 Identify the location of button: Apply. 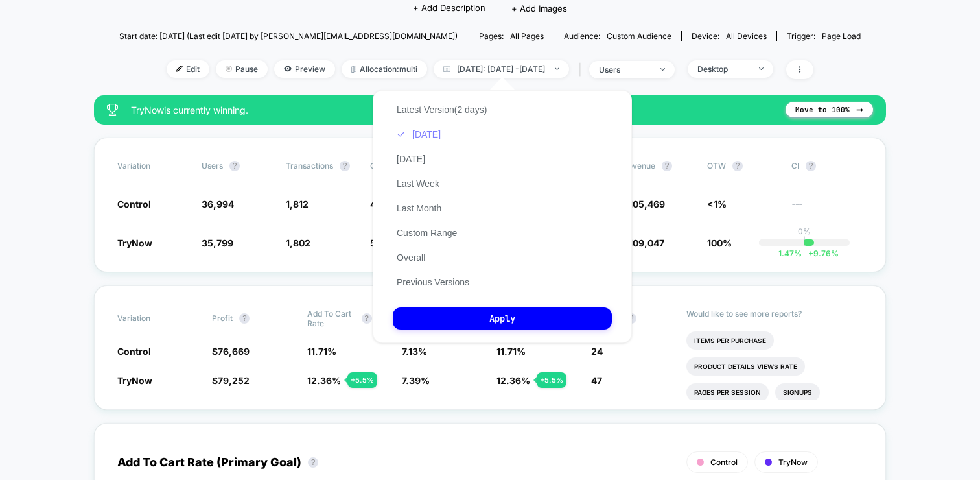
(503, 319).